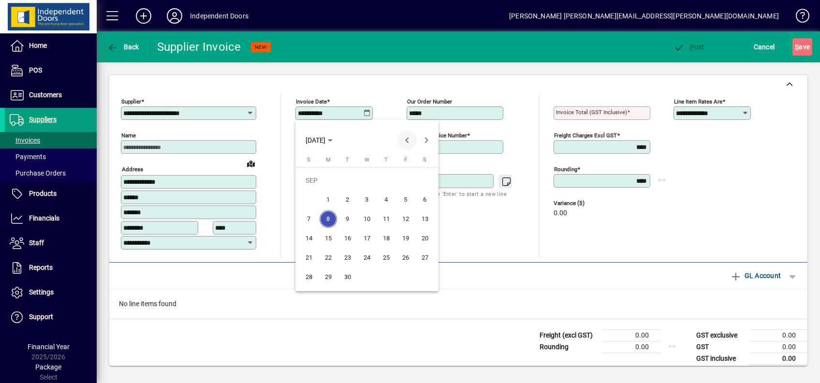 This screenshot has width=820, height=383. Describe the element at coordinates (348, 258) in the screenshot. I see `span: 23` at that location.